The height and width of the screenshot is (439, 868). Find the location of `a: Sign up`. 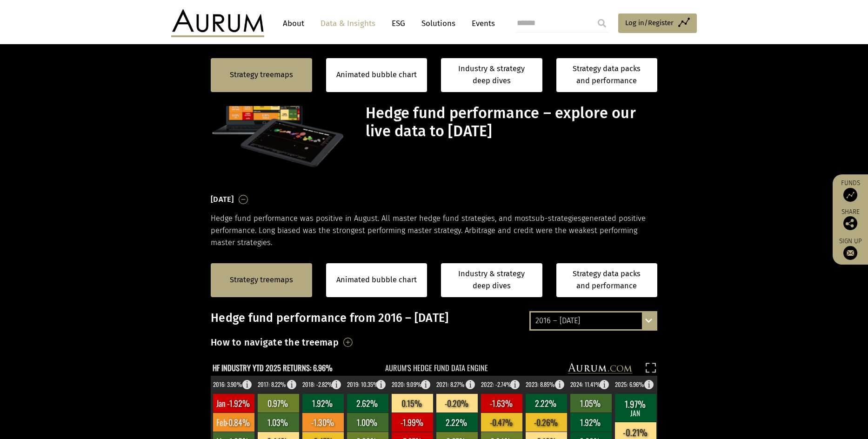

a: Sign up is located at coordinates (850, 248).